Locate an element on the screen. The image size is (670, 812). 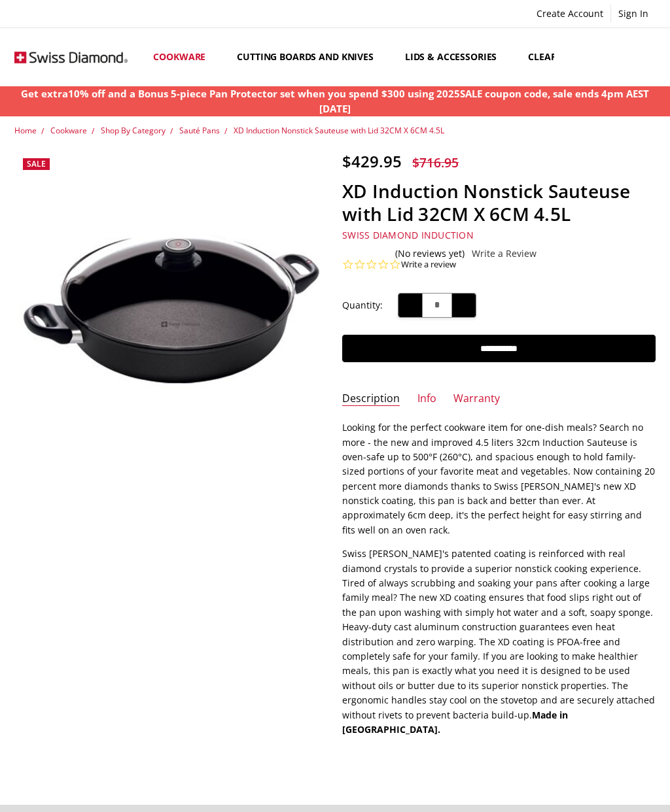
span: XD Induction Nonstick Sauteuse with Lid 32CM X 6CM 4.5L is located at coordinates (339, 130).